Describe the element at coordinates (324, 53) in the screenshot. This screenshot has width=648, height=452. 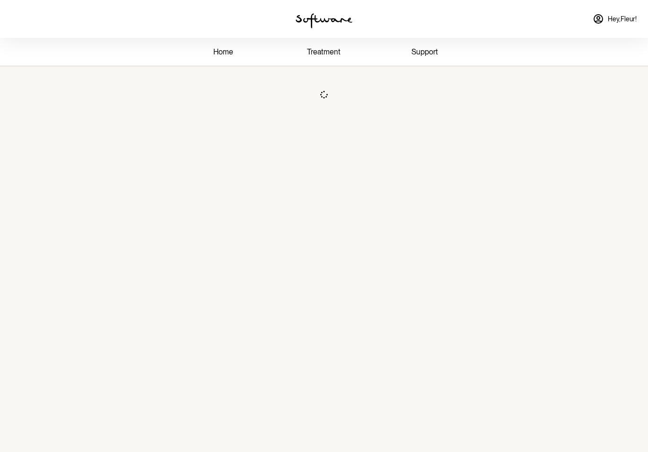
I see `a: treatment` at that location.